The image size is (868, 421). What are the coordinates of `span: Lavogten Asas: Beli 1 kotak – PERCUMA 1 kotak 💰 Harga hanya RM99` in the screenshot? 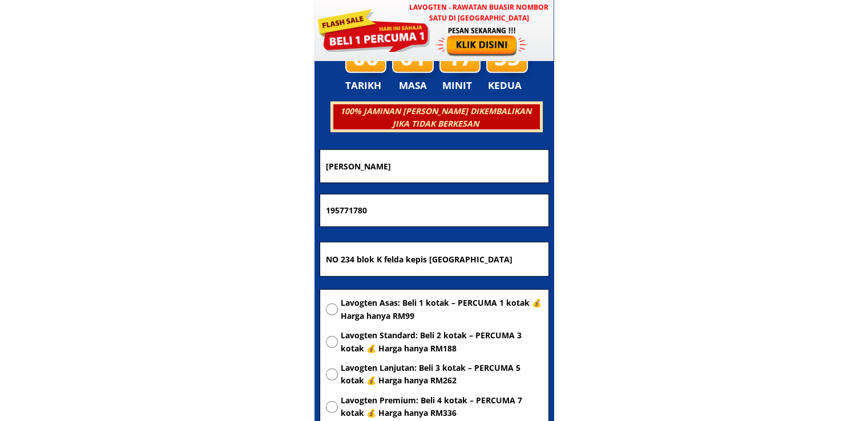 It's located at (442, 309).